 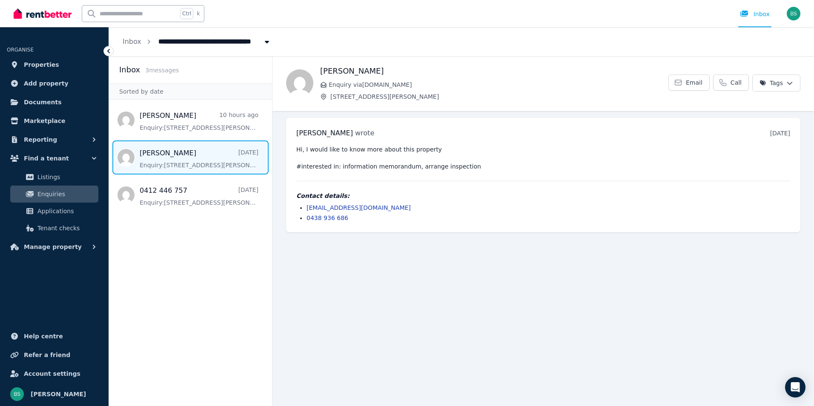 What do you see at coordinates (54, 228) in the screenshot?
I see `a: Tenant checks` at bounding box center [54, 228].